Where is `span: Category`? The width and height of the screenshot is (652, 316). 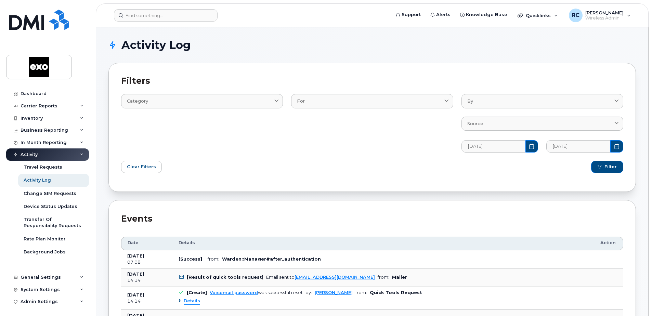 span: Category is located at coordinates (138, 101).